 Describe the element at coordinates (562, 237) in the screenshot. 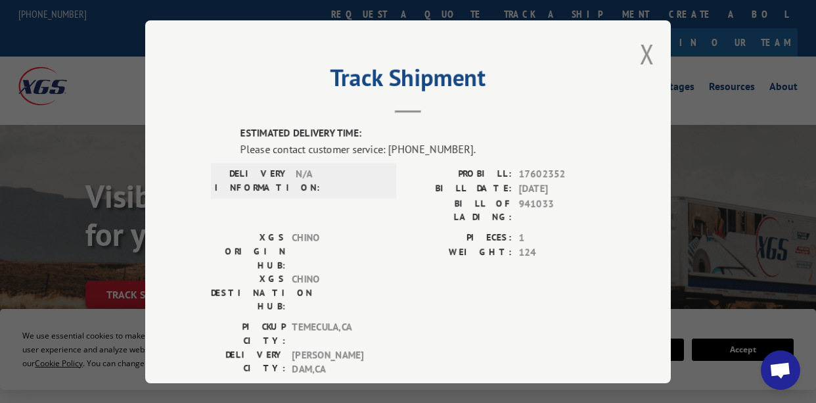

I see `span: 1` at that location.